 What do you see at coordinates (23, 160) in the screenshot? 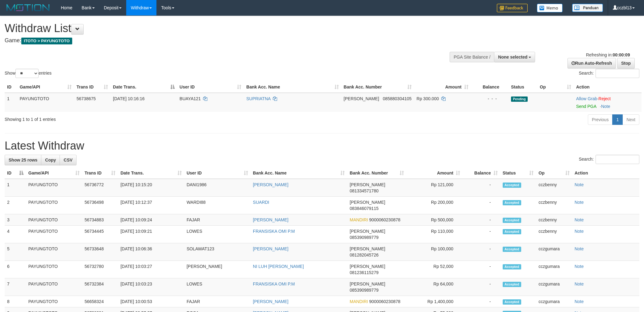
I see `span: Show 25 rows` at bounding box center [23, 160].